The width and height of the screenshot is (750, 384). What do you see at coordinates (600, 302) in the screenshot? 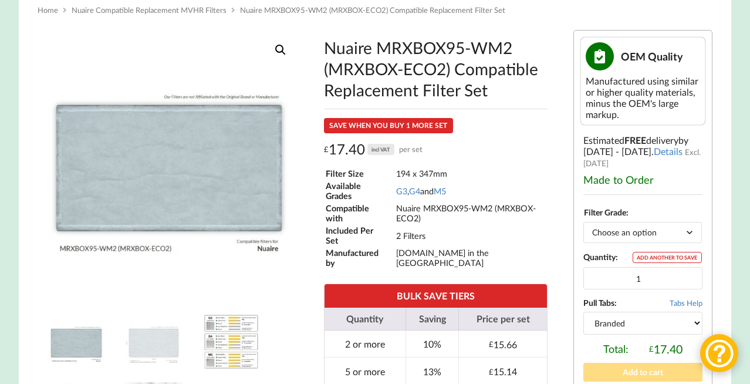
I see `b: Pull Tabs:` at bounding box center [600, 302].